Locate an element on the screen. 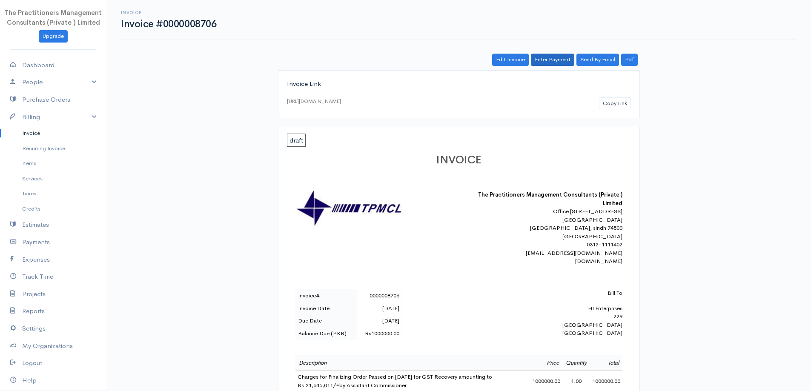 This screenshot has width=811, height=391. h6: Invoice is located at coordinates (169, 12).